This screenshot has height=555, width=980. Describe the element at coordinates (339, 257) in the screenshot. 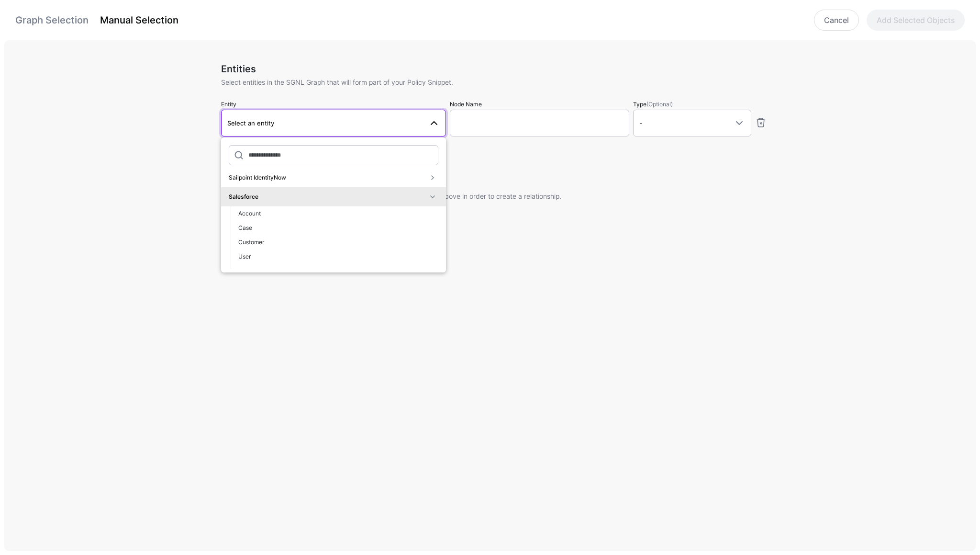

I see `button: User` at that location.